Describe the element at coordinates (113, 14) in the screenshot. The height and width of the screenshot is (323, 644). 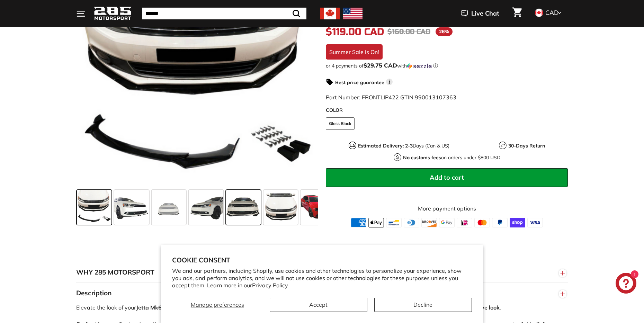
I see `img: Logo_285_Motorsport_areodynamics_components` at that location.